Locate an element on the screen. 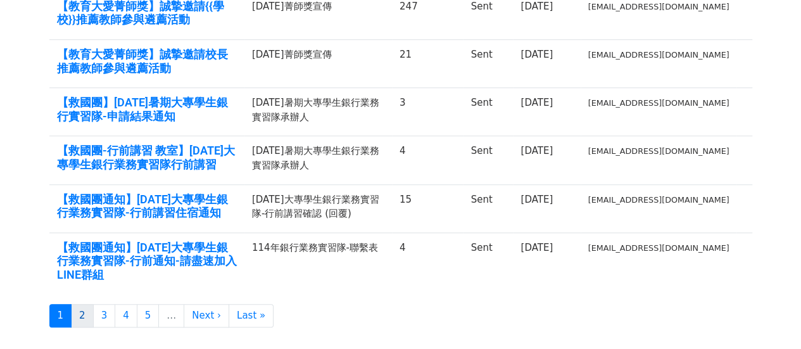  a: Next › is located at coordinates (206, 315).